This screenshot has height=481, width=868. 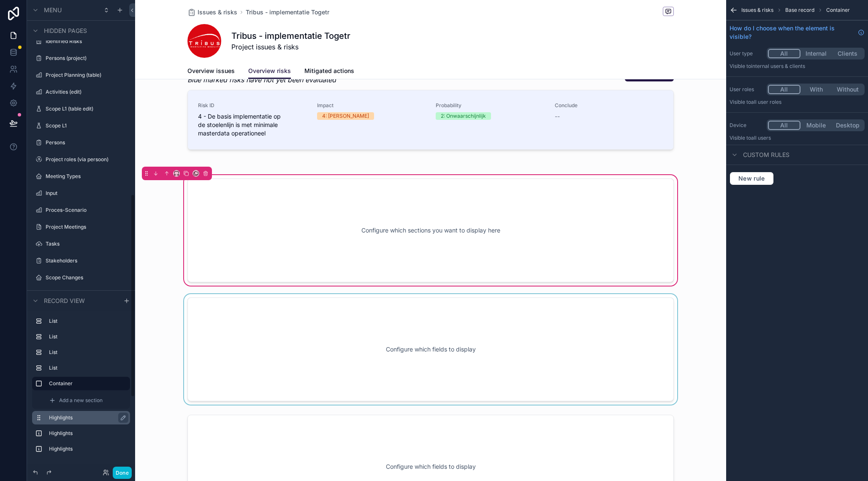 I want to click on a: Overview risks, so click(x=270, y=71).